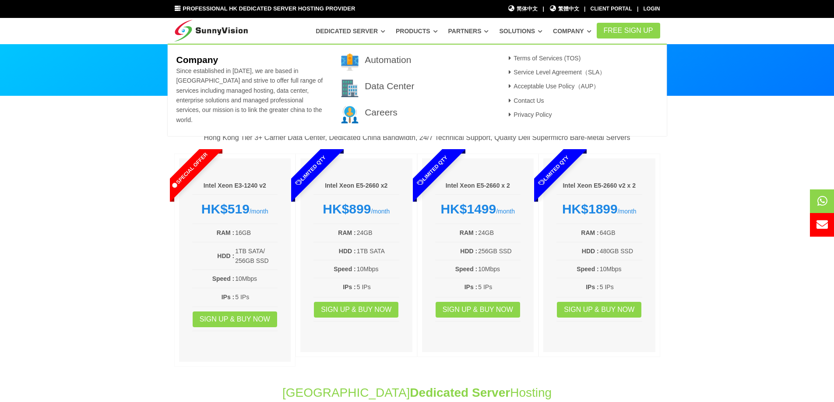  I want to click on strong: HK$1899, so click(589, 209).